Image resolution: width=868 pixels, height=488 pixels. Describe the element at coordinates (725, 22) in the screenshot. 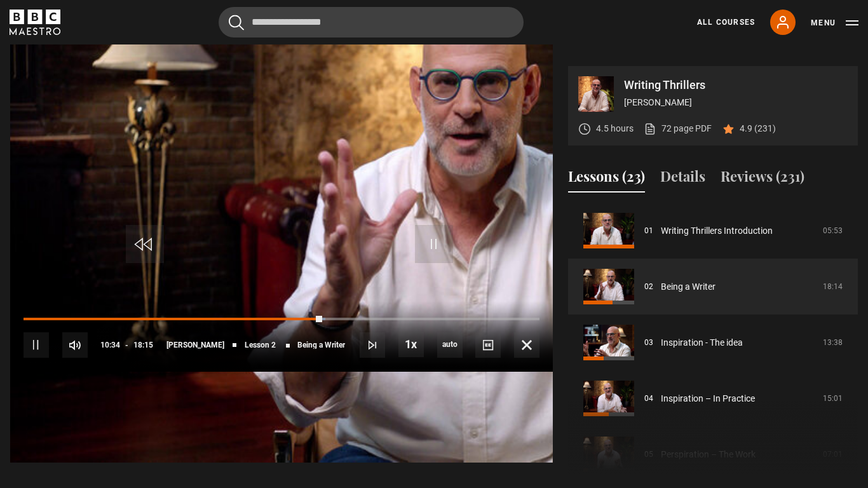

I see `a: All Courses` at that location.